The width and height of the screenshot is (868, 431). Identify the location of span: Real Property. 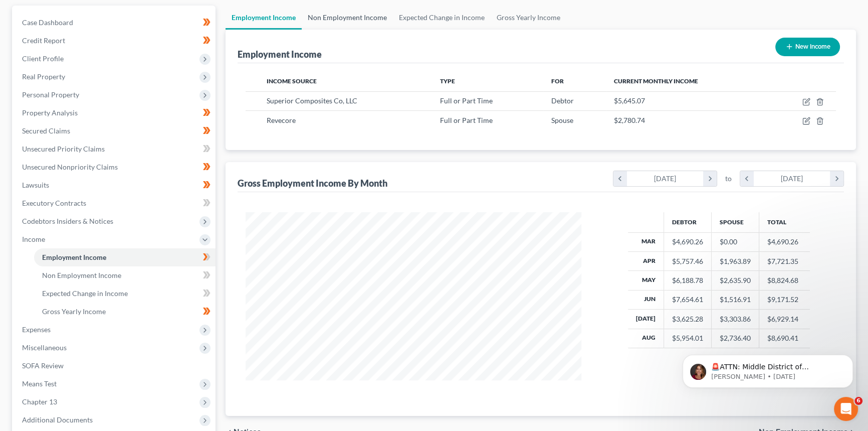
(44, 76).